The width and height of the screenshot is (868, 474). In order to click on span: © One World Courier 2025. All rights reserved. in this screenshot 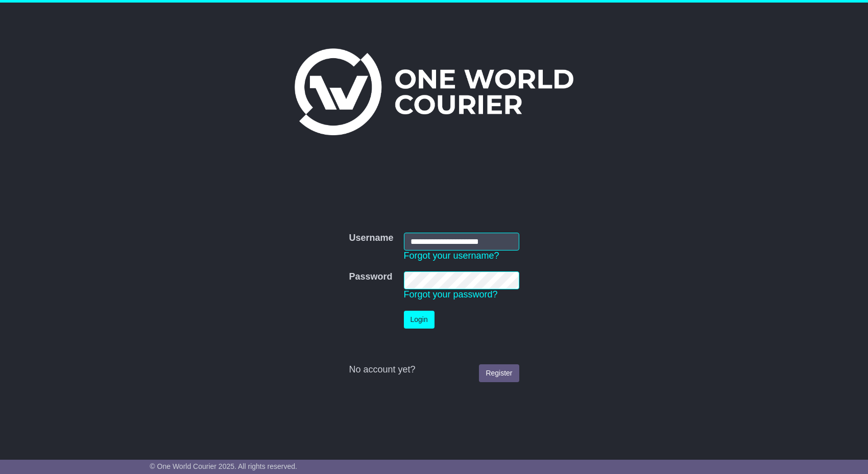, I will do `click(223, 467)`.